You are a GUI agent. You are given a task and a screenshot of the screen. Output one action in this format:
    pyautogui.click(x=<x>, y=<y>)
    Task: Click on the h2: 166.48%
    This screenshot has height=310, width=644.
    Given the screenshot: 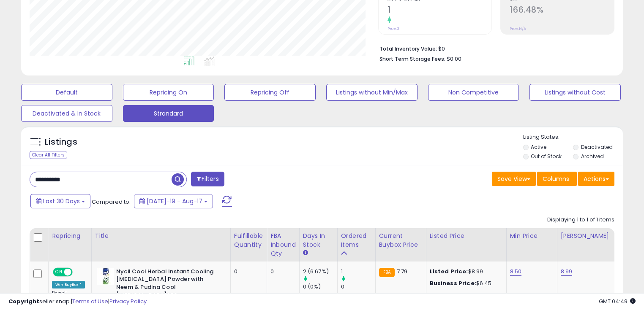 What is the action you would take?
    pyautogui.click(x=562, y=10)
    